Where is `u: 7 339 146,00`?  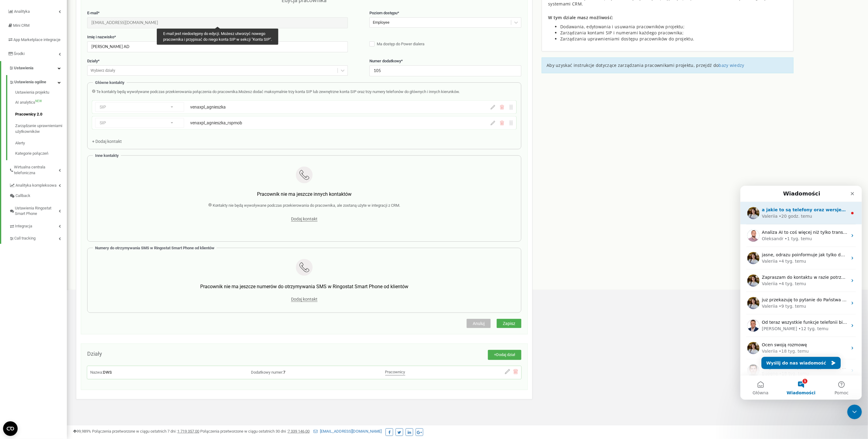
u: 7 339 146,00 is located at coordinates (298, 431).